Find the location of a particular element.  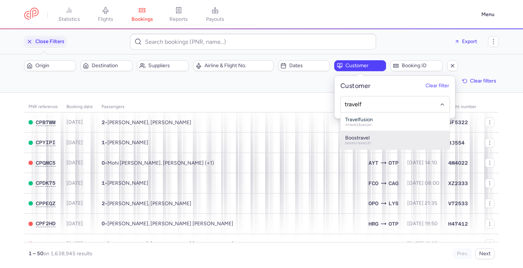

span: Suppliers is located at coordinates (167, 66).